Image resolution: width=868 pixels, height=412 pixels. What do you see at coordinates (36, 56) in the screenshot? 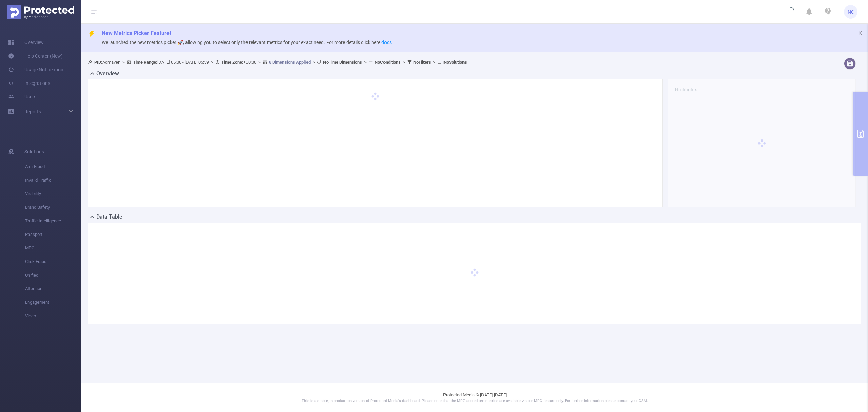
I see `a: Help Center (New)` at bounding box center [36, 56].